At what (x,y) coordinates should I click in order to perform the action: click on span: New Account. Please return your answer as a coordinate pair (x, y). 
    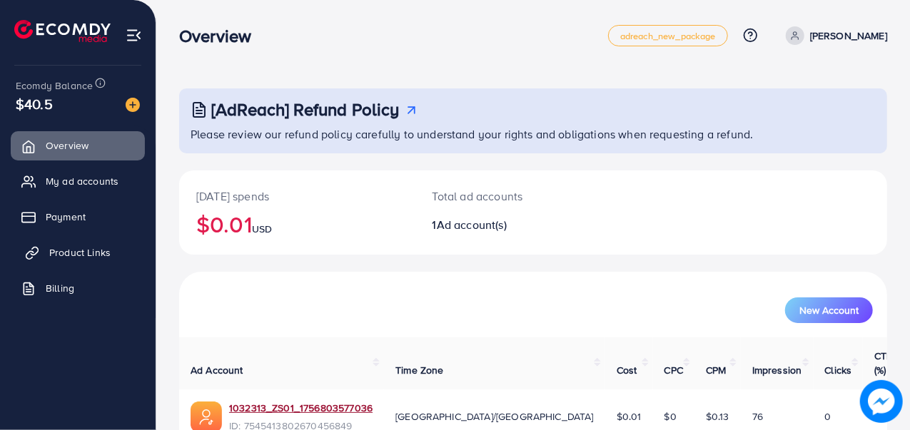
    Looking at the image, I should click on (829, 310).